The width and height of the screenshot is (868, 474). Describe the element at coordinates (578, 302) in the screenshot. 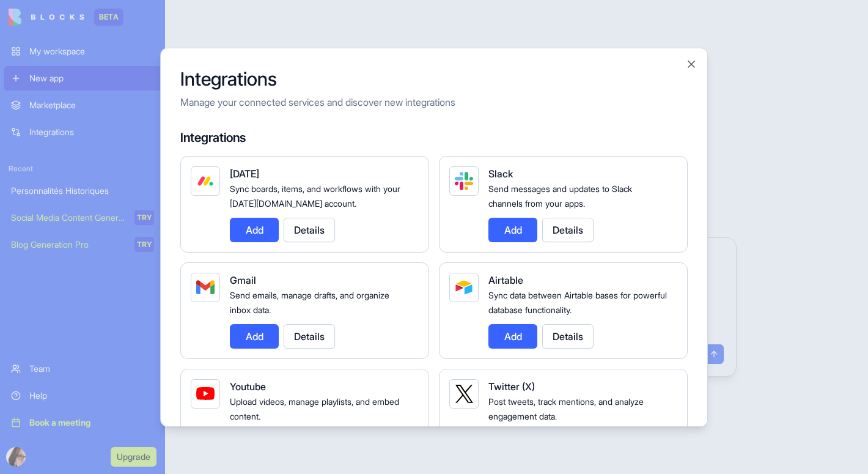

I see `span: Sync data between Airtable bases for powerful database functionality.` at that location.